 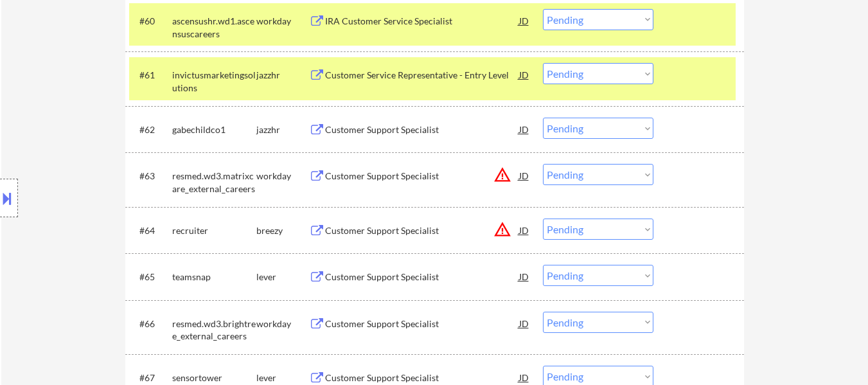 What do you see at coordinates (282, 231) in the screenshot?
I see `div: breezy` at bounding box center [282, 231].